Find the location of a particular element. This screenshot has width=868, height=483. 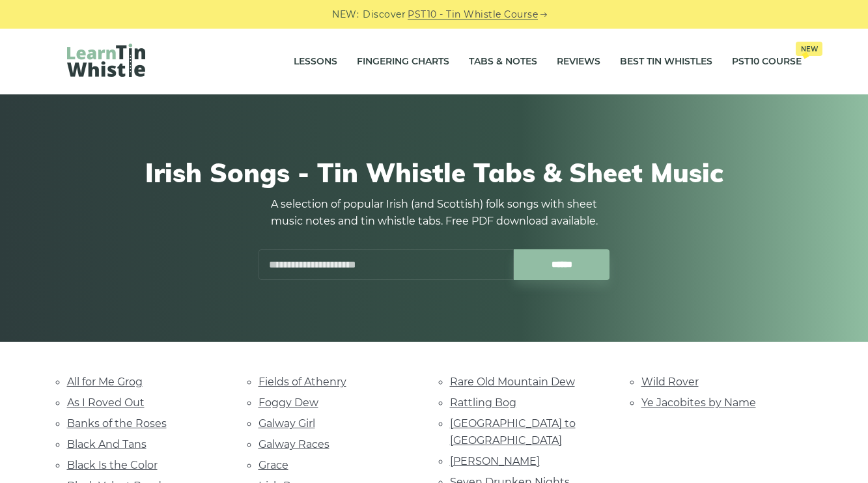

a: Grace is located at coordinates (274, 465).